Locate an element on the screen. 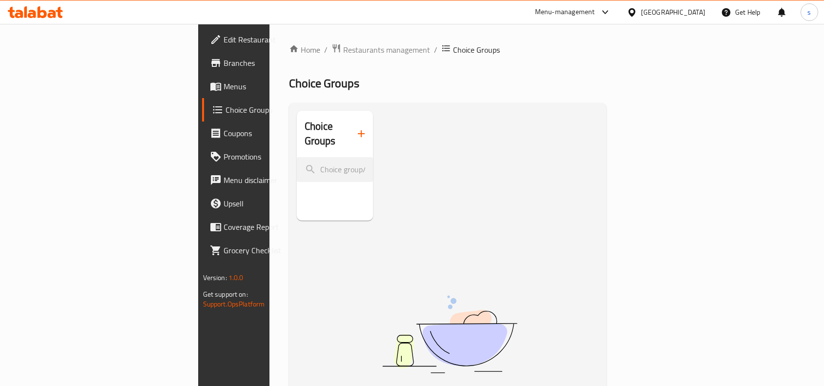  a: Menu disclaimer is located at coordinates (269, 180).